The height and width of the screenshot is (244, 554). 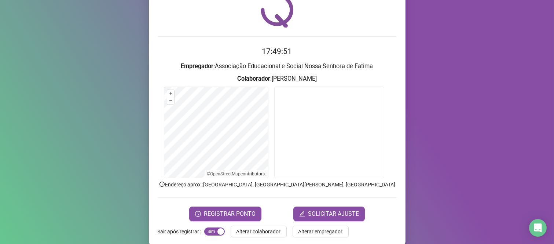 What do you see at coordinates (258, 231) in the screenshot?
I see `span: Alterar colaborador` at bounding box center [258, 231].